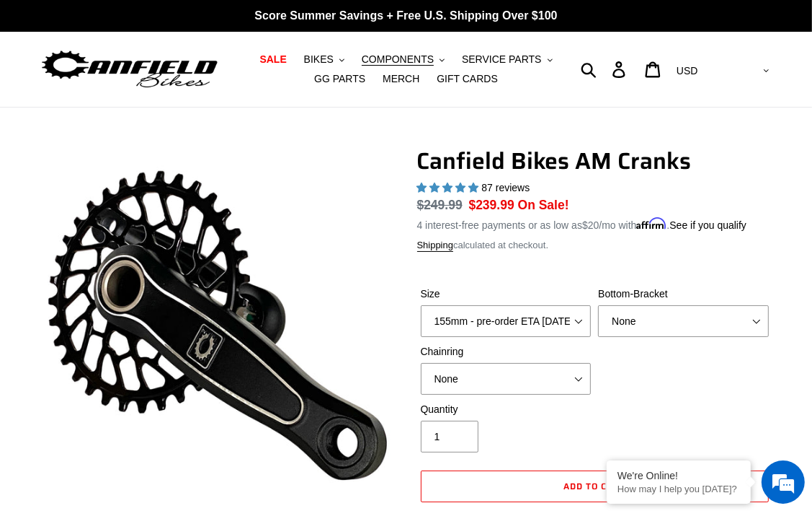  What do you see at coordinates (543, 205) in the screenshot?
I see `span: On Sale!` at bounding box center [543, 205].